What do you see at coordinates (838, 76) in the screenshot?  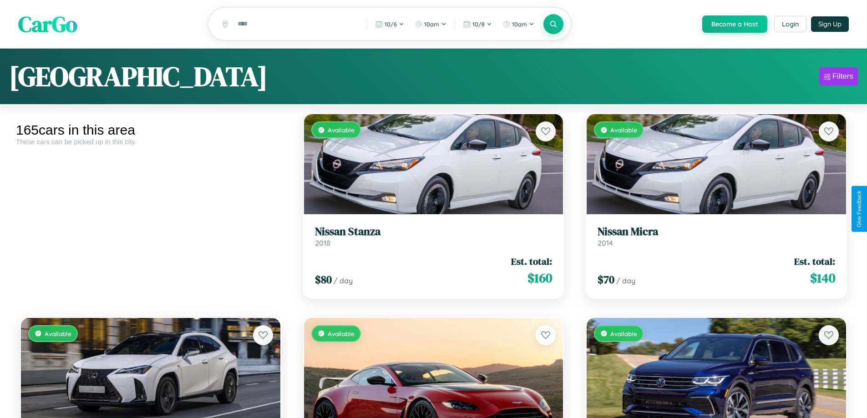 I see `button: Filters` at bounding box center [838, 76].